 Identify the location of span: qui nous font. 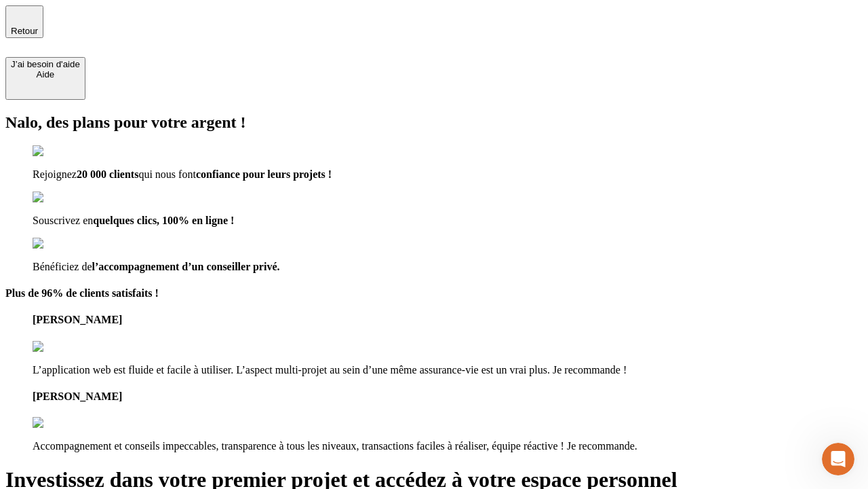
(167, 173).